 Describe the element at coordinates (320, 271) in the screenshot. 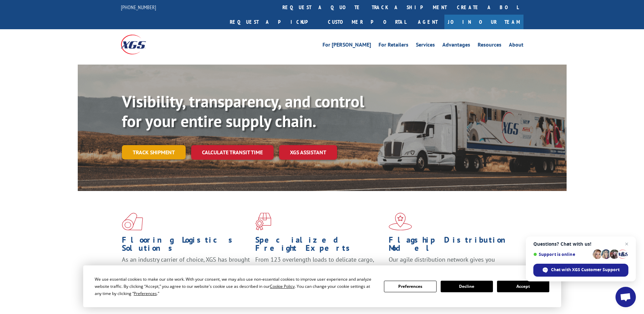

I see `p: From 123 overlength loads to delicate cargo, our experienced staff knows the best way to move you...` at that location.